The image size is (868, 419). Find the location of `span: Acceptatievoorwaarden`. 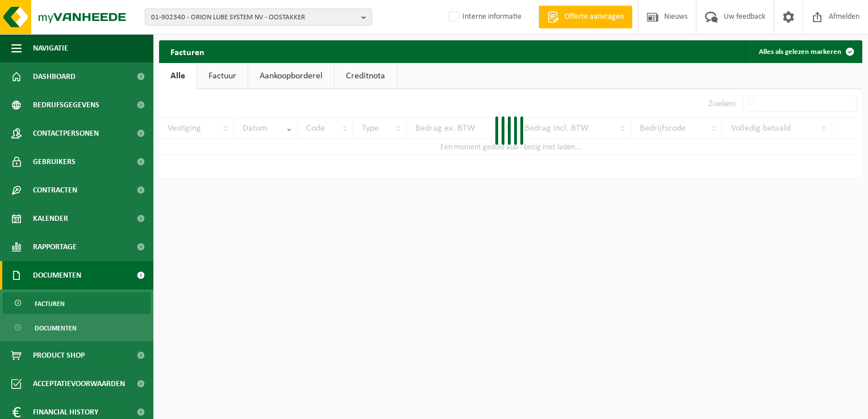

span: Acceptatievoorwaarden is located at coordinates (79, 384).